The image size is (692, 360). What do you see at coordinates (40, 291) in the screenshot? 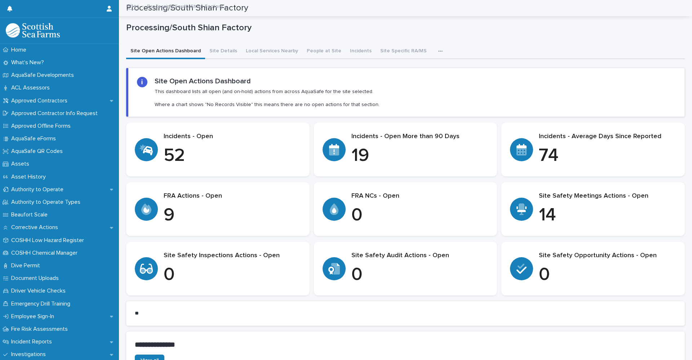
I see `p: Driver Vehicle Checks` at bounding box center [40, 291].